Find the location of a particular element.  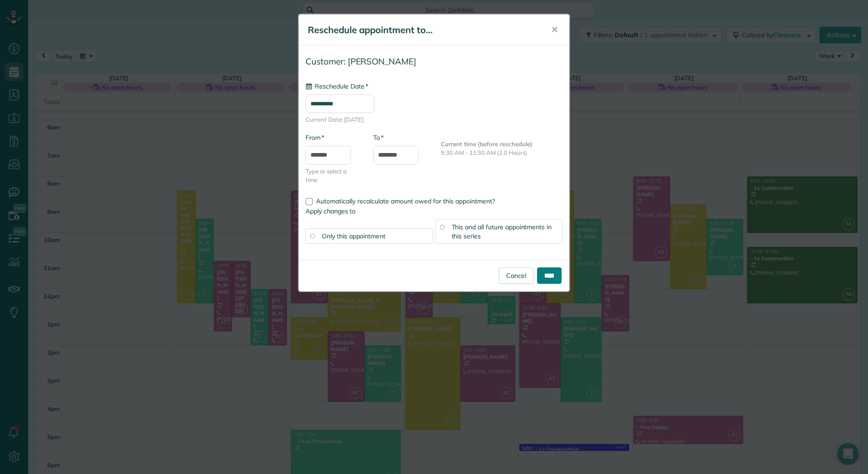

label: To is located at coordinates (378, 137).